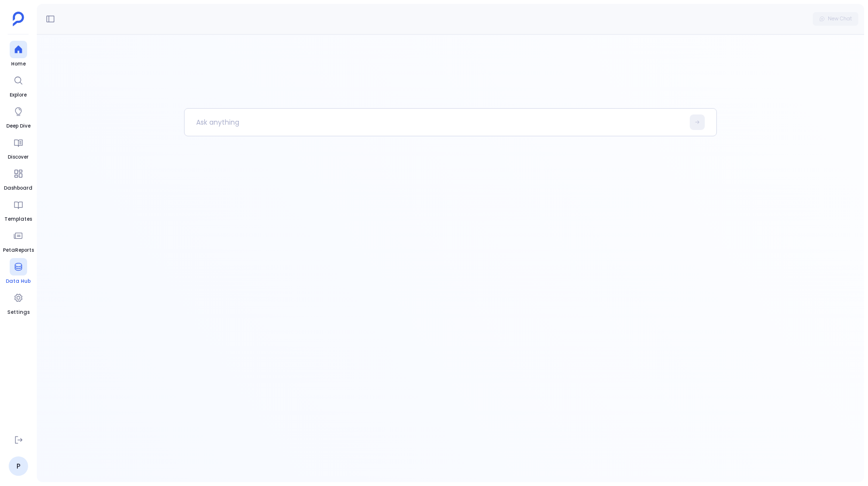  Describe the element at coordinates (18, 188) in the screenshot. I see `span: Dashboard` at that location.